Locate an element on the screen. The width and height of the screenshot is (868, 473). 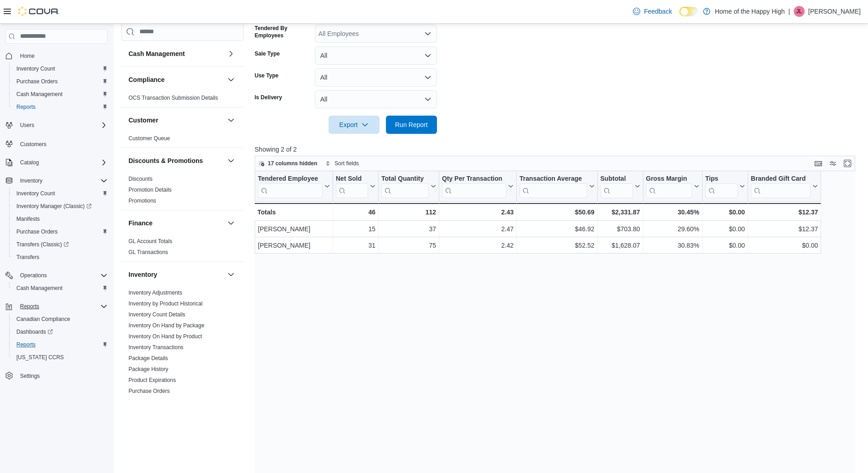
button: Run Report is located at coordinates (411, 125).